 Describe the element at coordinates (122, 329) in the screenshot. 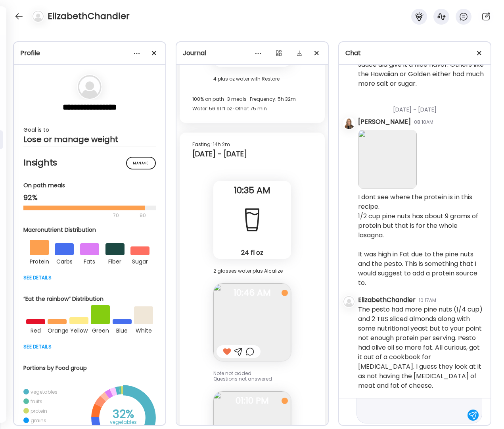

I see `div: blue` at that location.